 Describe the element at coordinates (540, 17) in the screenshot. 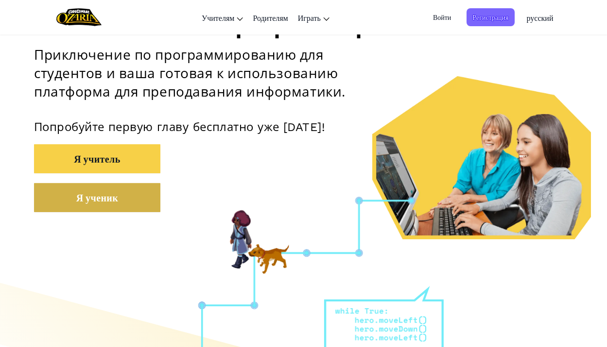

I see `a: русский` at that location.